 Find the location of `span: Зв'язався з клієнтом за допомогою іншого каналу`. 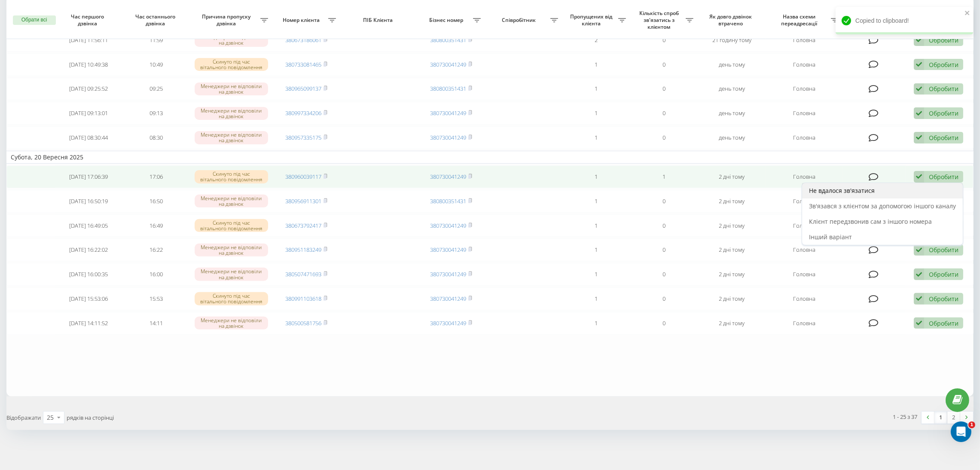

span: Зв'язався з клієнтом за допомогою іншого каналу is located at coordinates (882, 206).